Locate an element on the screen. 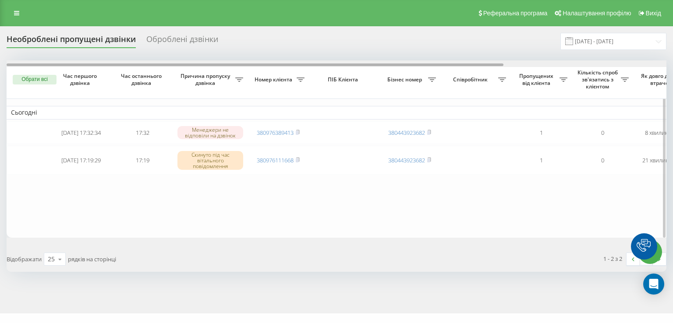 Image resolution: width=673 pixels, height=323 pixels. a: 380976389413 is located at coordinates (275, 133).